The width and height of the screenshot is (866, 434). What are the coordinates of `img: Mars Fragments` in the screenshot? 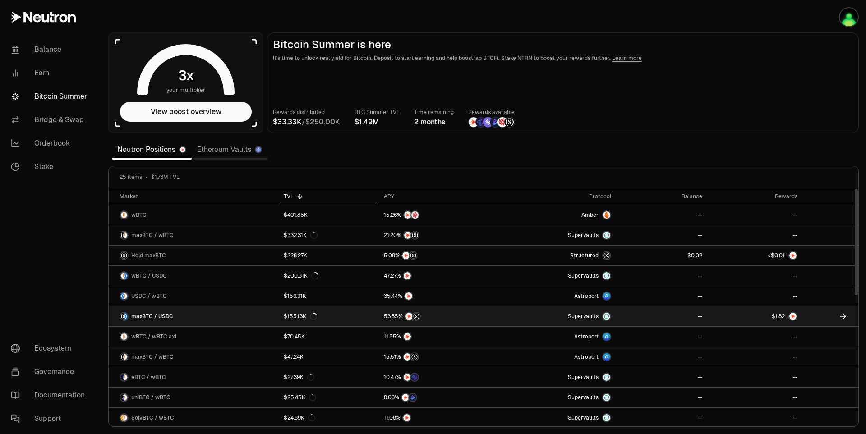 It's located at (502, 122).